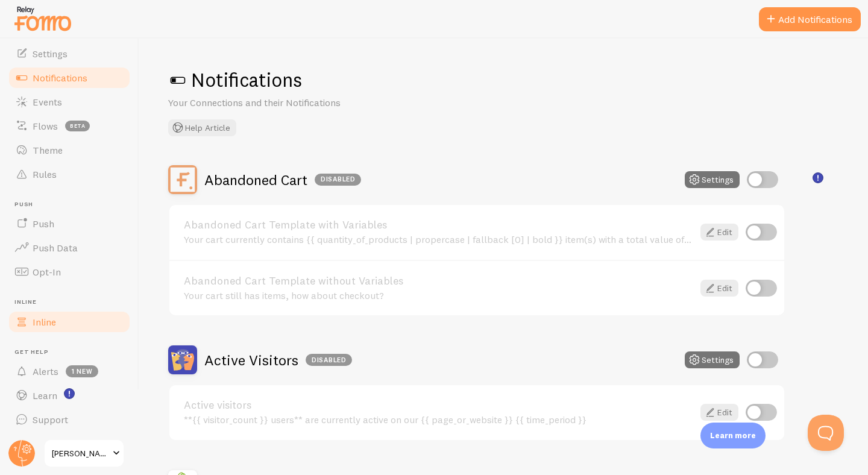 The height and width of the screenshot is (475, 868). I want to click on a: Theme, so click(69, 150).